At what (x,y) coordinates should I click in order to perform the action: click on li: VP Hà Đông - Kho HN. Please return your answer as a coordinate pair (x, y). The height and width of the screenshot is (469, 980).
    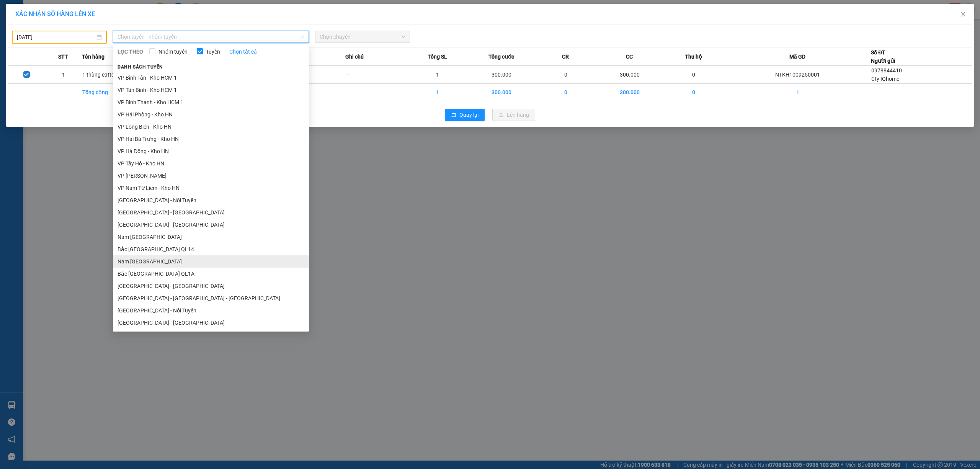
    Looking at the image, I should click on (211, 151).